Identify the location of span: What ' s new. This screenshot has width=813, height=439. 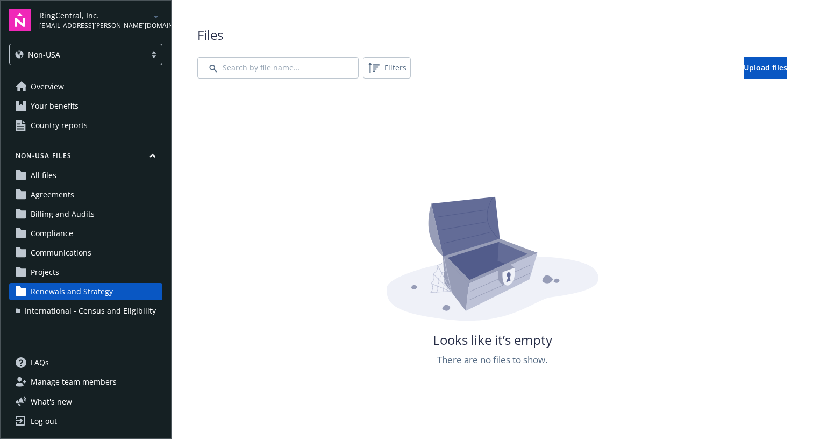
(51, 401).